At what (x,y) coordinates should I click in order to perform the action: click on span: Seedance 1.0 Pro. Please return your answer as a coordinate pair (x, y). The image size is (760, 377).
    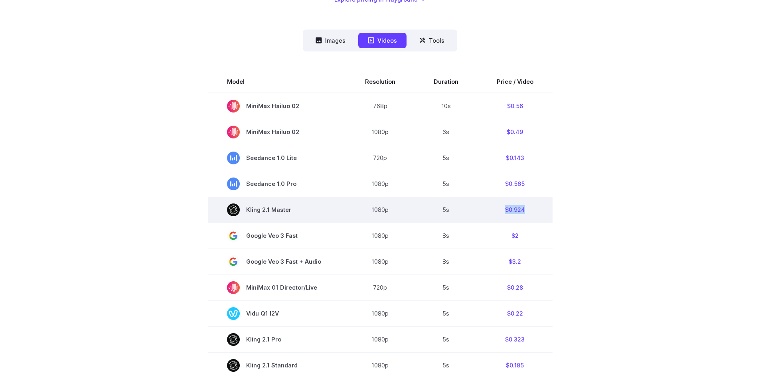
    Looking at the image, I should click on (277, 184).